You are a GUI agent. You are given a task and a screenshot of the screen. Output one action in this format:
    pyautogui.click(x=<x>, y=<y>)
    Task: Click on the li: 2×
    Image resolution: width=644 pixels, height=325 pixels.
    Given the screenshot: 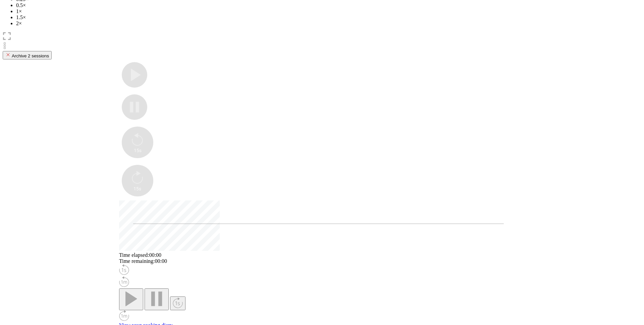 What is the action you would take?
    pyautogui.click(x=329, y=24)
    